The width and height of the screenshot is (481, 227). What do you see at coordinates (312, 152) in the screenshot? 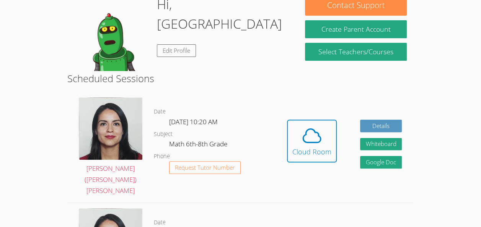
I see `div: Cloud Room` at bounding box center [312, 152].